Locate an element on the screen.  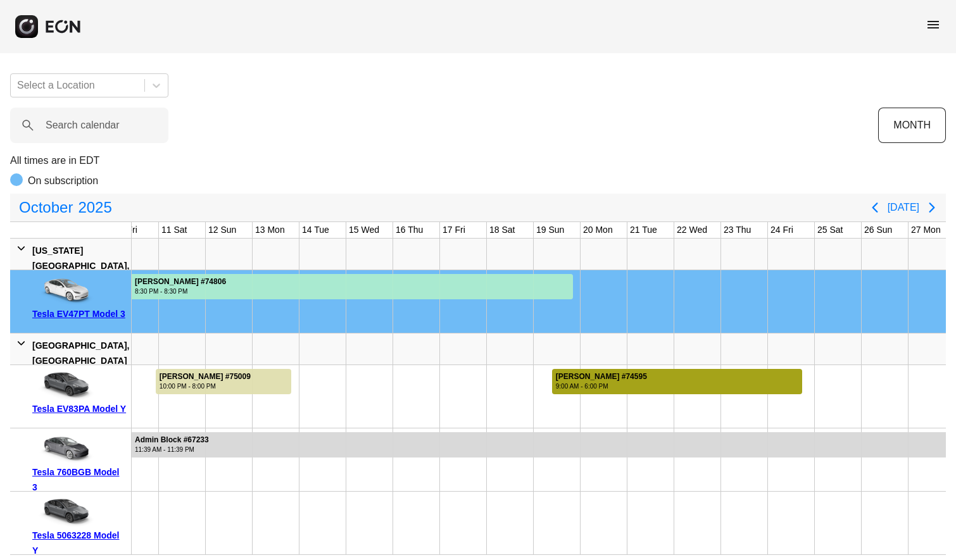
div: Admin Block #67233 is located at coordinates (172, 440).